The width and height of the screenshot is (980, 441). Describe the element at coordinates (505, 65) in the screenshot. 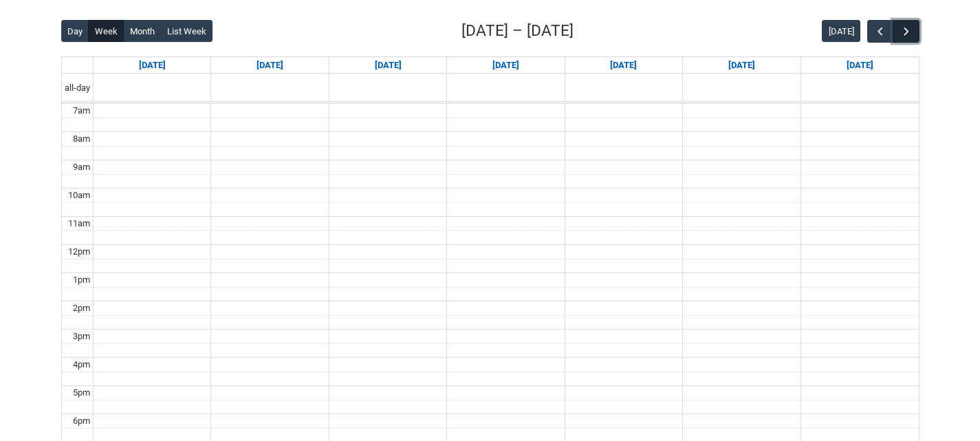

I see `a: Go to September 10, 2025` at that location.